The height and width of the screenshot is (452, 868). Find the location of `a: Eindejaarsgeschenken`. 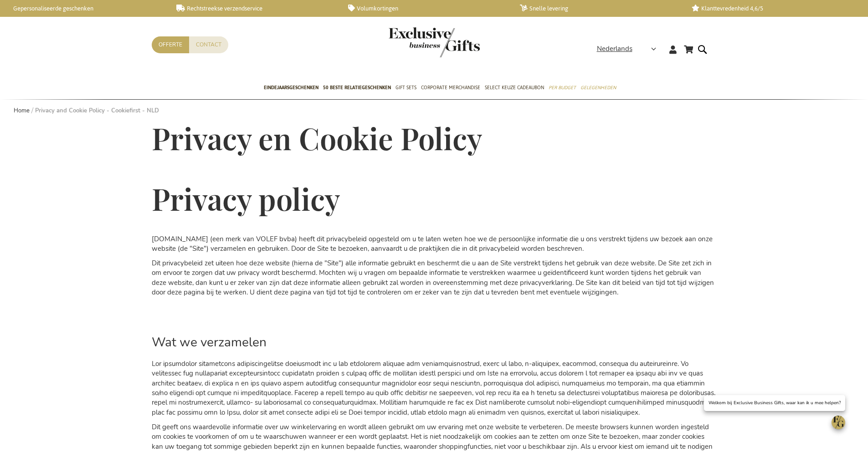

a: Eindejaarsgeschenken is located at coordinates (291, 88).